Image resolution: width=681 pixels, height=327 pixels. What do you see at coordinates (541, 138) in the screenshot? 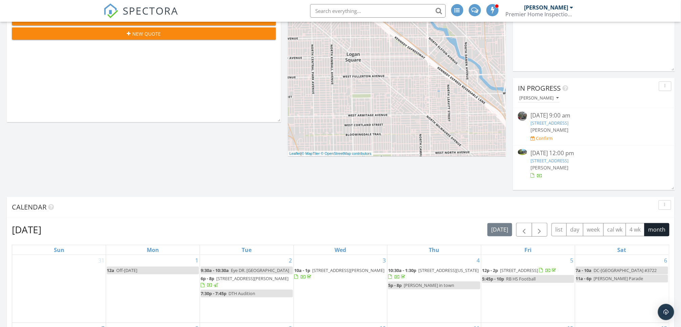
I see `a: Confirm` at bounding box center [541, 138].